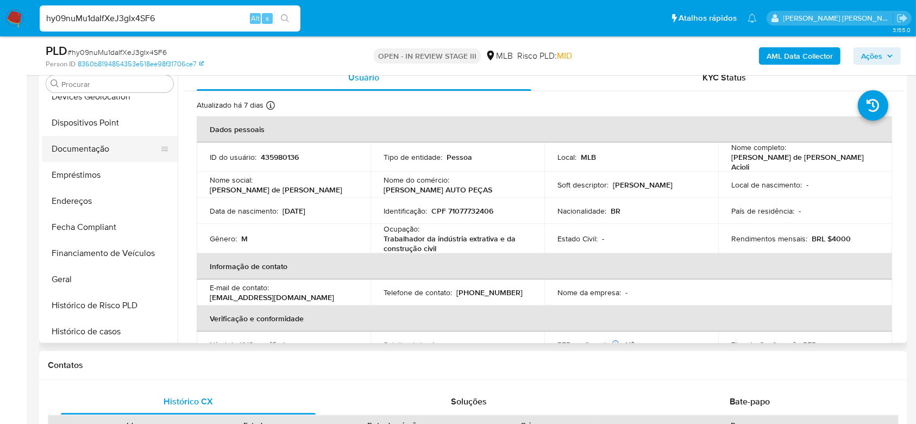  I want to click on div: MLB, so click(499, 56).